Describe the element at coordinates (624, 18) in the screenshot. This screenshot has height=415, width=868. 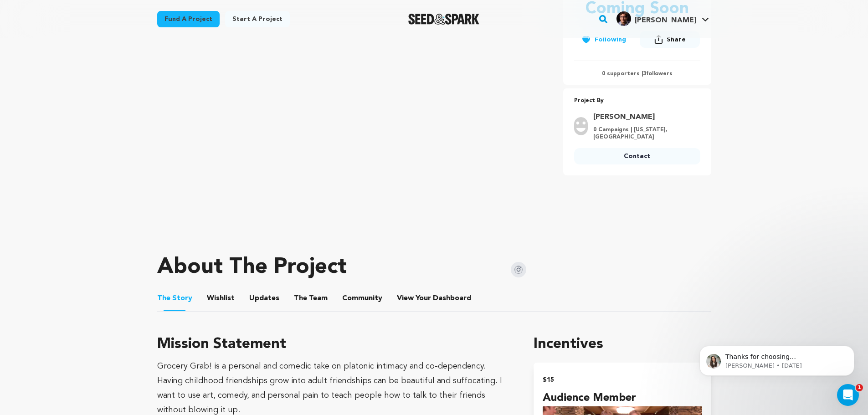
I see `img: 13582093_10154057654319300_5480884464415587333_o.jpg` at that location.